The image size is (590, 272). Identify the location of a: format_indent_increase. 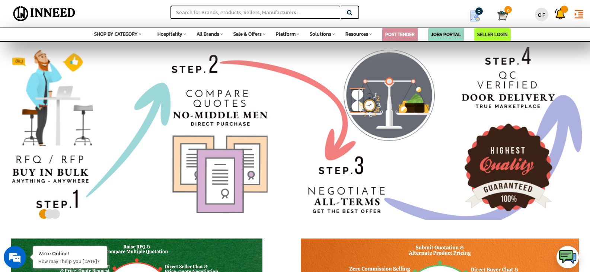
(578, 13).